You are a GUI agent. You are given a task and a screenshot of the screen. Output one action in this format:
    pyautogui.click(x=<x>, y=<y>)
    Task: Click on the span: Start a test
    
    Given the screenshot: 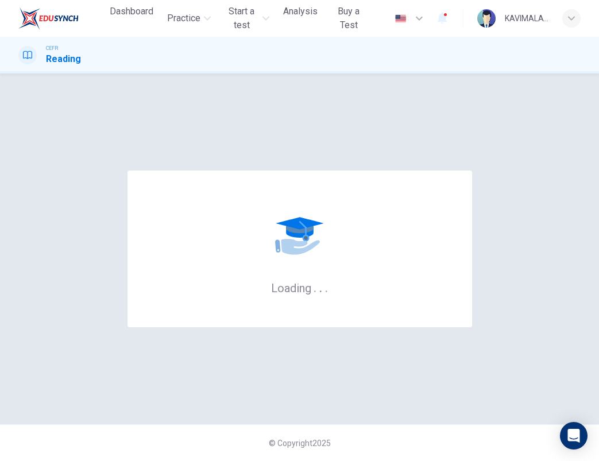 What is the action you would take?
    pyautogui.click(x=242, y=18)
    